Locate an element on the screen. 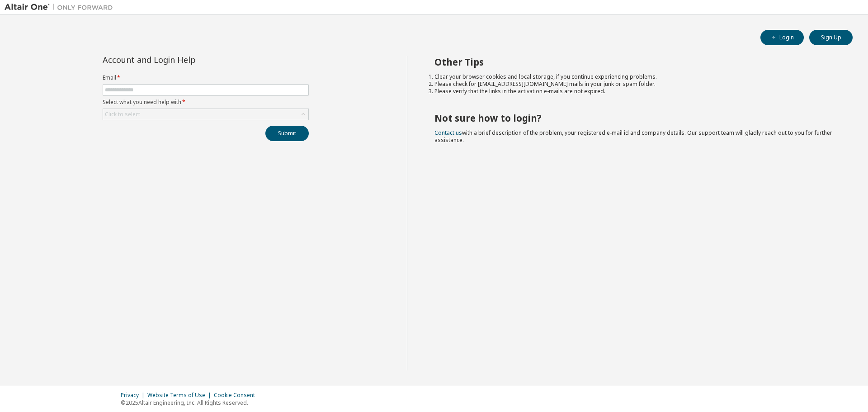 This screenshot has width=868, height=412. div: Website Terms of Use is located at coordinates (181, 395).